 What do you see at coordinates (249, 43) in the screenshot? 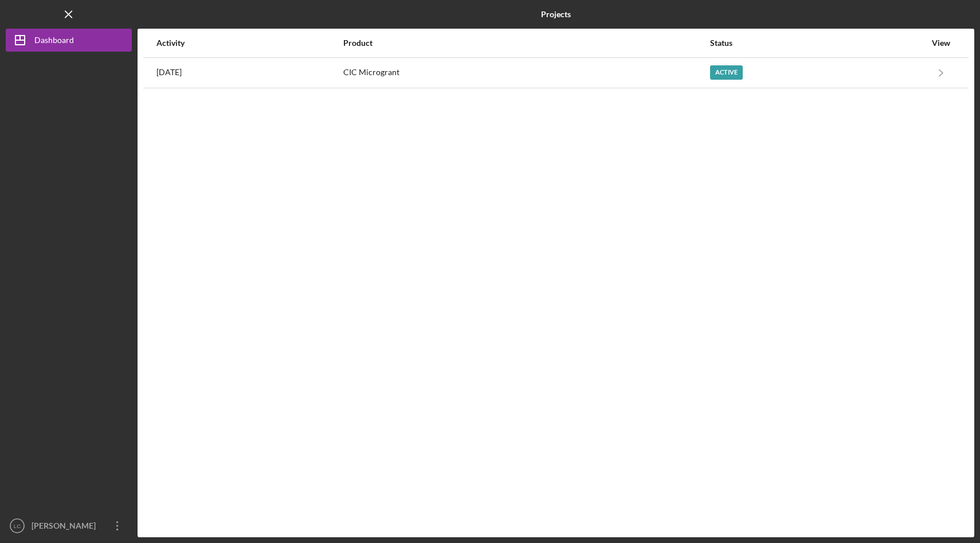
I see `div: Activity` at bounding box center [249, 43].